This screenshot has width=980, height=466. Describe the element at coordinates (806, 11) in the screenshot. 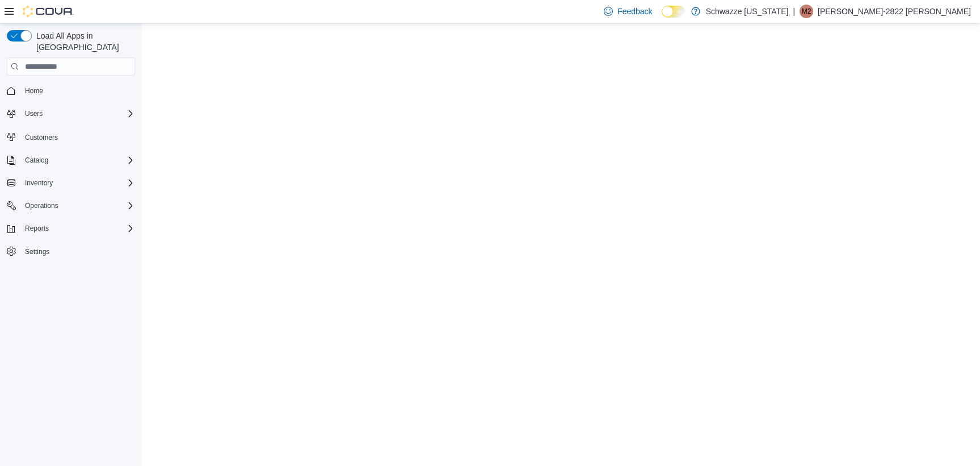

I see `div: Matthew-2822 Duran` at that location.